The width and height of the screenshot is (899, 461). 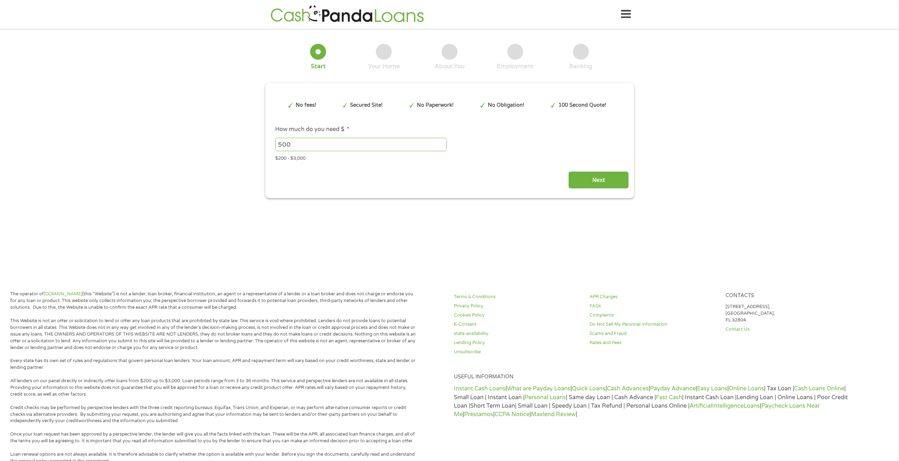 What do you see at coordinates (653, 315) in the screenshot?
I see `a: Complaints` at bounding box center [653, 315].